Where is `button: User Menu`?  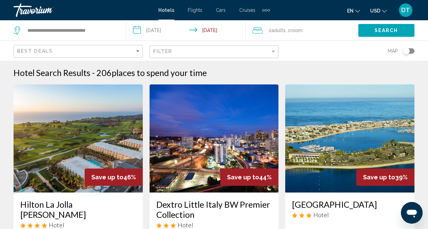 button: User Menu is located at coordinates (406, 10).